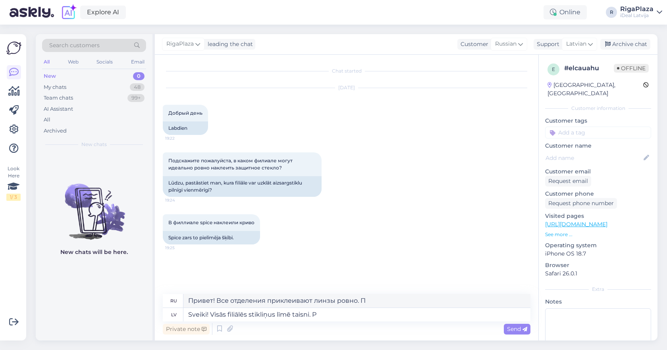 The width and height of the screenshot is (667, 350). What do you see at coordinates (581, 203) in the screenshot?
I see `div: Request phone number` at bounding box center [581, 203].